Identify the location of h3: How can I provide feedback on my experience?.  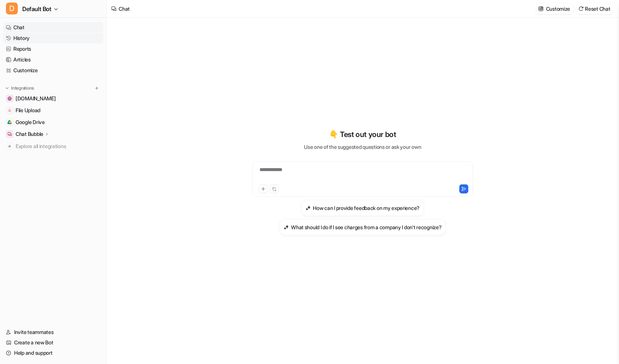
(366, 208).